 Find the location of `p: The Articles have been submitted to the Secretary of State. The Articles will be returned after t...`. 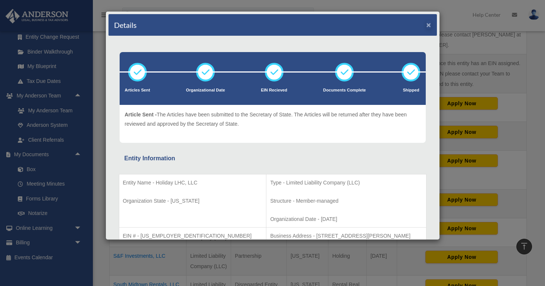

p: The Articles have been submitted to the Secretary of State. The Articles will be returned after t... is located at coordinates (273, 119).